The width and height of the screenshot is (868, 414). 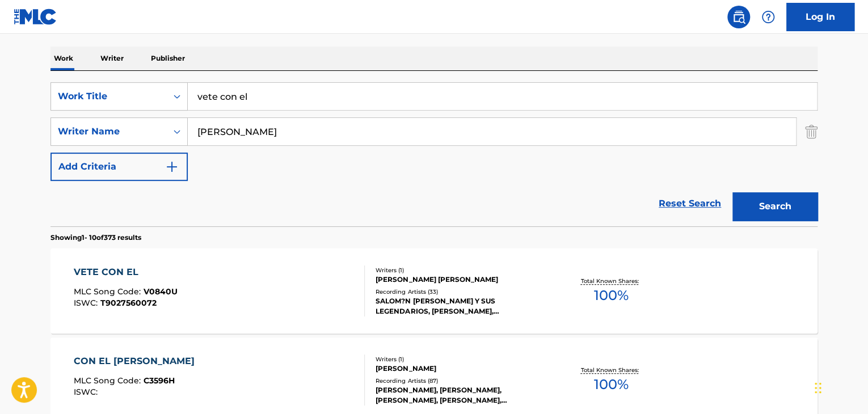 I want to click on button: Add Criteria, so click(x=119, y=167).